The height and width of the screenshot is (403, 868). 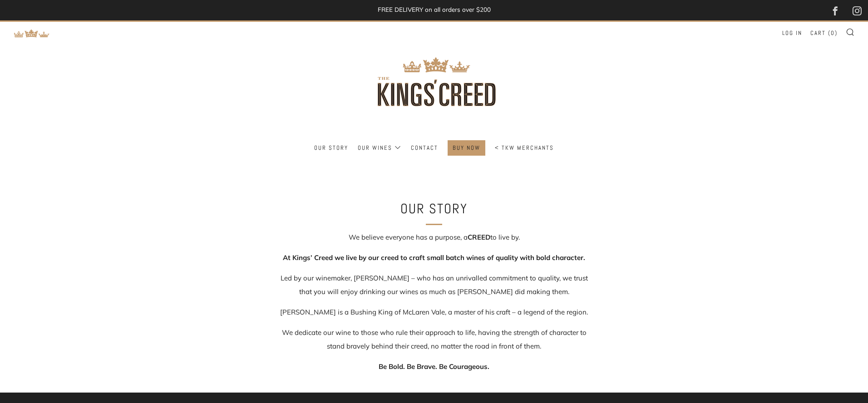 What do you see at coordinates (524, 148) in the screenshot?
I see `a: < TKW Merchants` at bounding box center [524, 148].